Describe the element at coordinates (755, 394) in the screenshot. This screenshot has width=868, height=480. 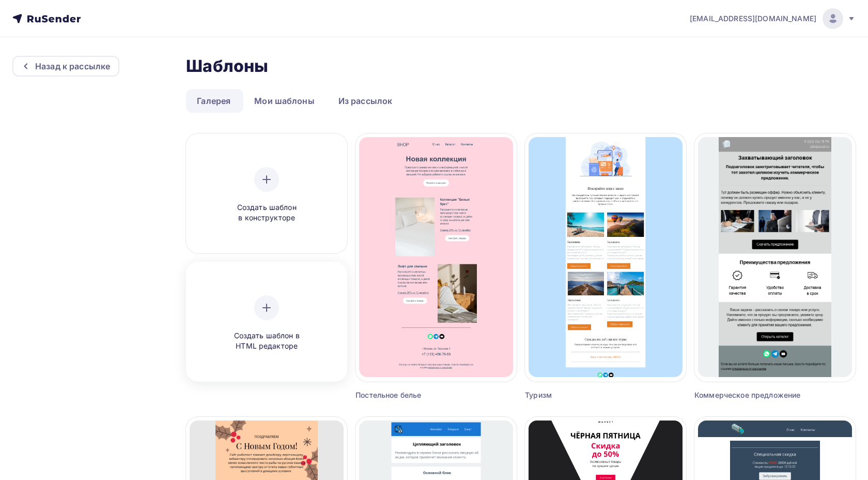
I see `div: Коммерческое предложение` at that location.